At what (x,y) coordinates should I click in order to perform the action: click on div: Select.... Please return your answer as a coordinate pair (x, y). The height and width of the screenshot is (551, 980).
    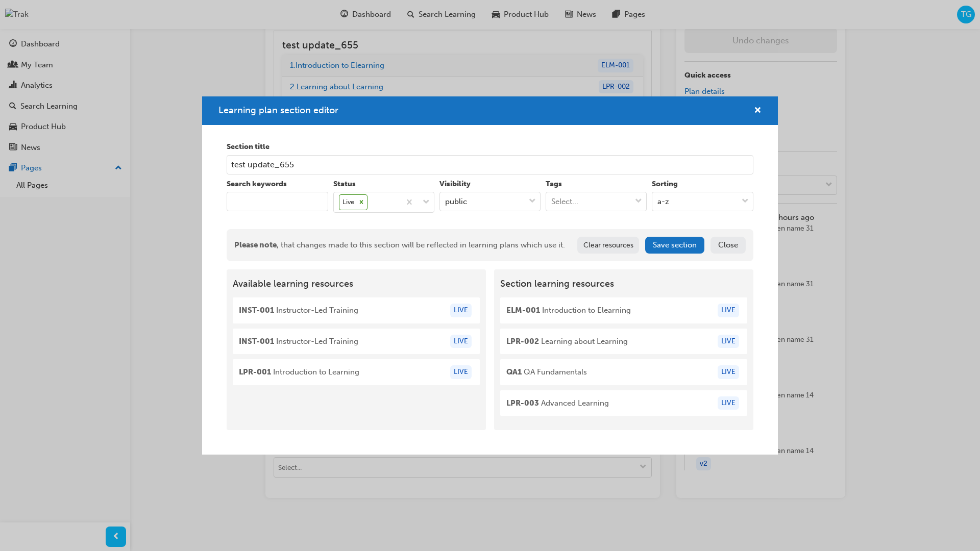
    Looking at the image, I should click on (565, 202).